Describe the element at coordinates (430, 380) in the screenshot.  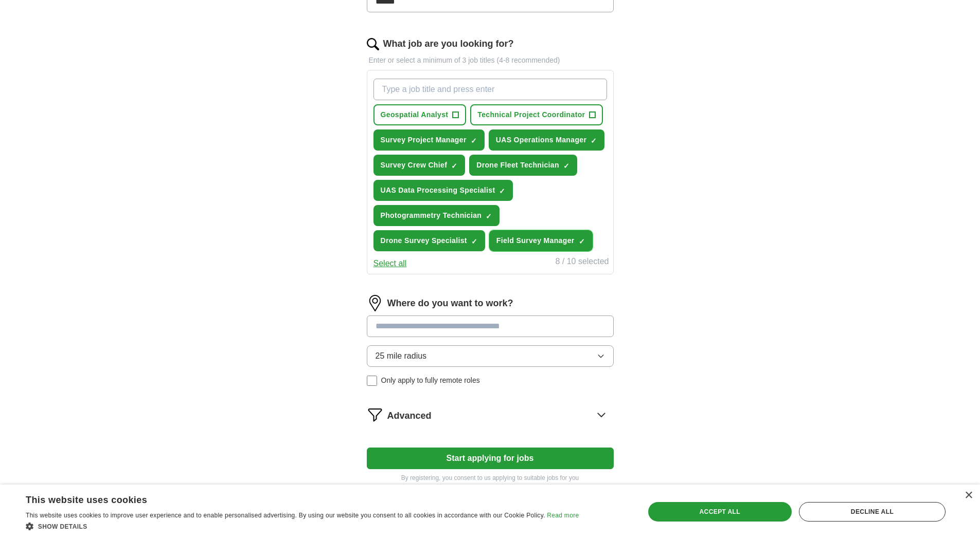
I see `span: Only apply to fully remote roles` at that location.